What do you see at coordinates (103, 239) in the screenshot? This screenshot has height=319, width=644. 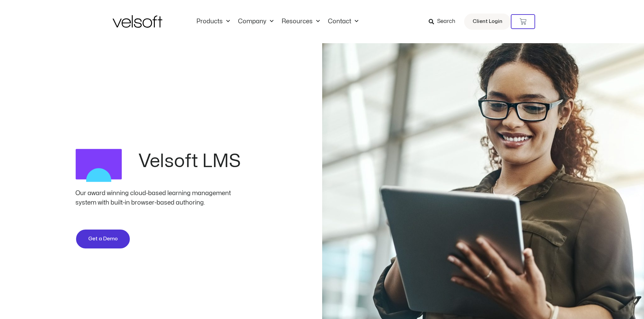 I see `span: Get a Demo` at bounding box center [103, 239].